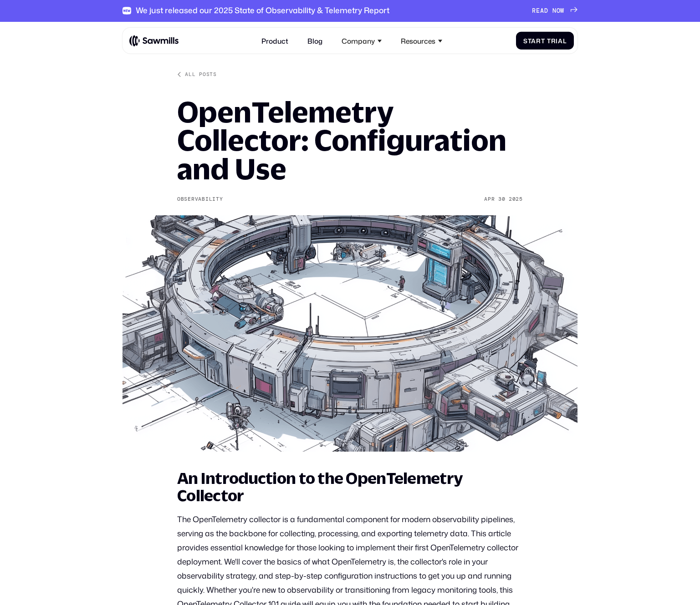 The height and width of the screenshot is (605, 700). What do you see at coordinates (262, 10) in the screenshot?
I see `div: We just released our 2025 State of Observability & Telemetry Report` at bounding box center [262, 10].